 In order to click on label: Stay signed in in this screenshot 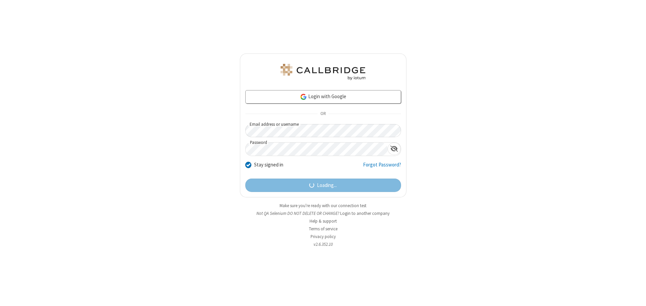, I will do `click(268, 165)`.